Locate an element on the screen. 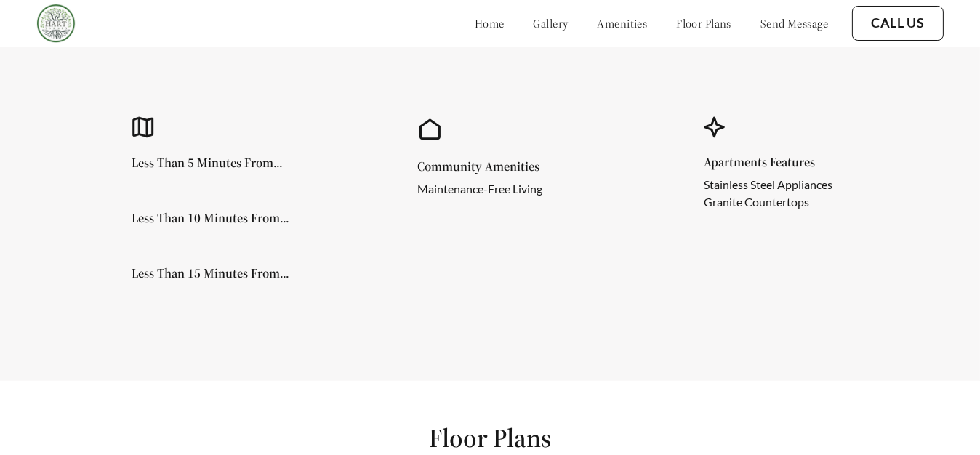 This screenshot has height=455, width=980. img: Company logo is located at coordinates (56, 23).